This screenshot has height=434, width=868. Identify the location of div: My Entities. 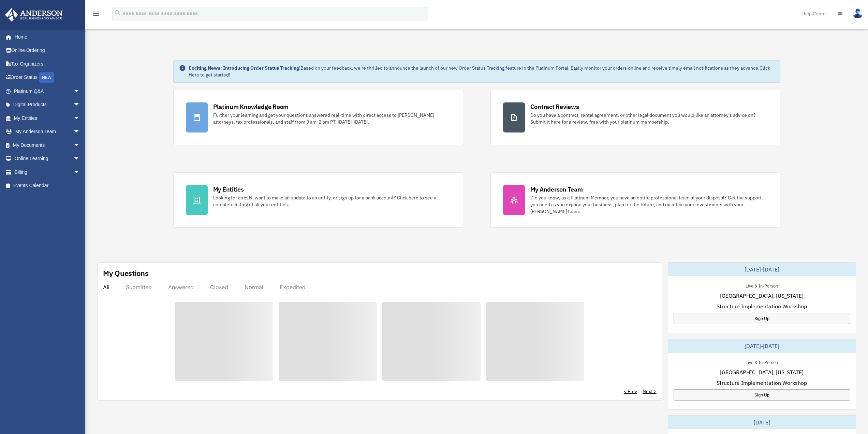
(229, 189).